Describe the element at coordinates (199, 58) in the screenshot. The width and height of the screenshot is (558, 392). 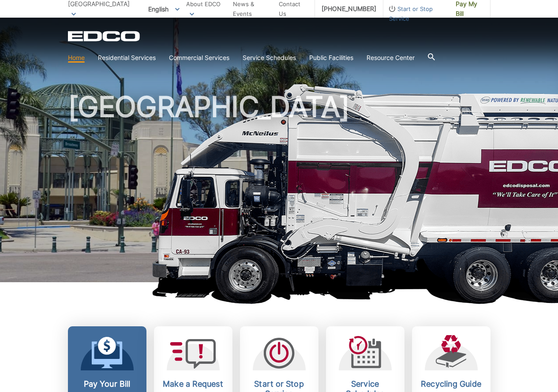
I see `a: Commercial Services` at that location.